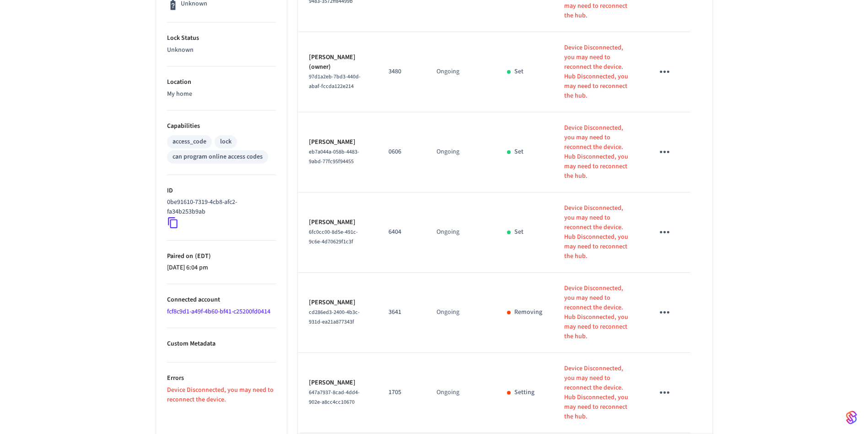  I want to click on div: lock, so click(225, 142).